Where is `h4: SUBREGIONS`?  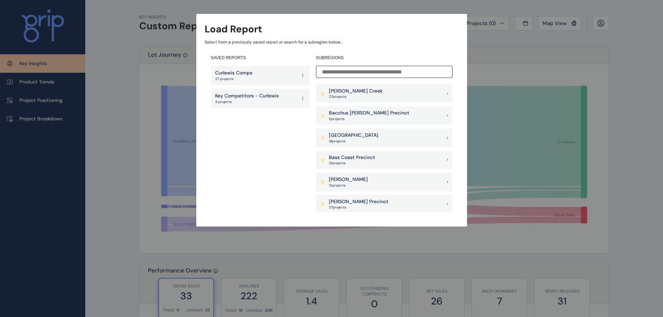
h4: SUBREGIONS is located at coordinates (384, 58).